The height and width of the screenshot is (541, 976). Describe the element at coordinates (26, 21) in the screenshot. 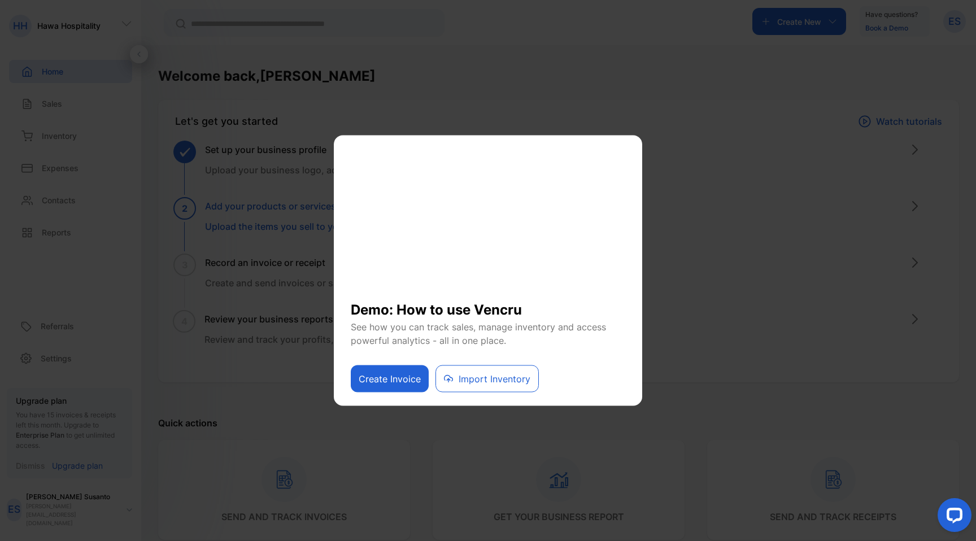

I see `button: Open LiveChat chat widget` at that location.